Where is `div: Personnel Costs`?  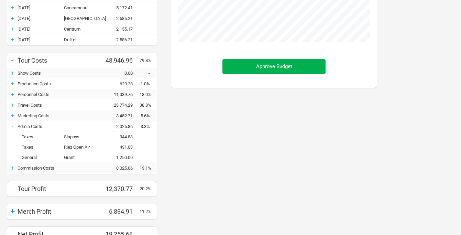 div: Personnel Costs is located at coordinates (58, 94).